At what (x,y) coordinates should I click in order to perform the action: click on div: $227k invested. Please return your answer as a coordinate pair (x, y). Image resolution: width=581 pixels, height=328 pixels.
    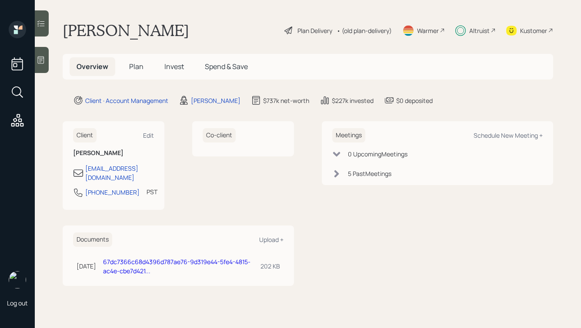
    Looking at the image, I should click on (353, 100).